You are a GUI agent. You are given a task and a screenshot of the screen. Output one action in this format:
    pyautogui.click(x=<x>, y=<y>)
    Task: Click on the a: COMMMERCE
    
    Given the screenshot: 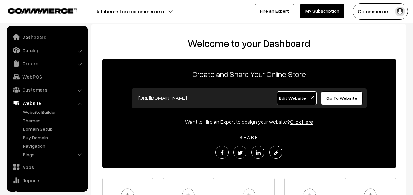 What is the action you would take?
    pyautogui.click(x=37, y=10)
    